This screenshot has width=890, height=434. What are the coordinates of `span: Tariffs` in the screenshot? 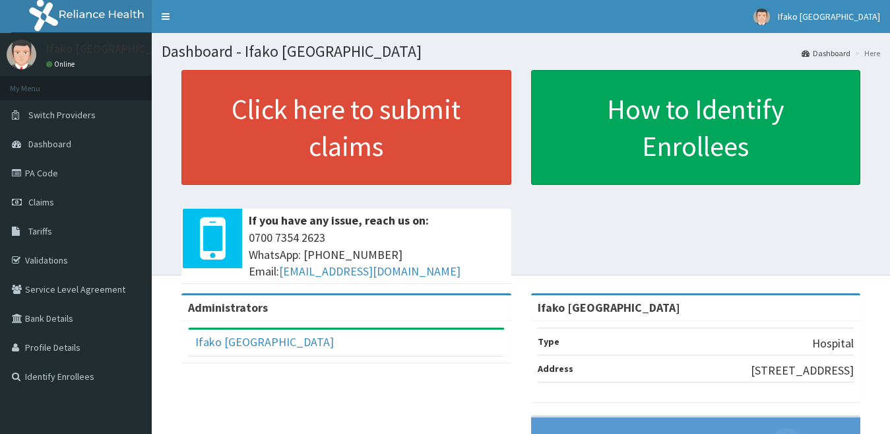 It's located at (40, 231).